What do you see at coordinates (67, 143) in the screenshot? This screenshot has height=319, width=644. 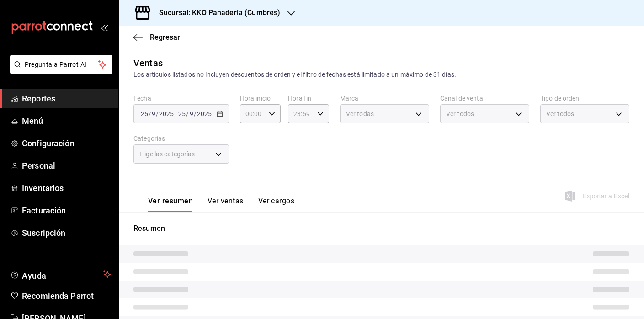 I see `span: Configuración` at bounding box center [67, 143].